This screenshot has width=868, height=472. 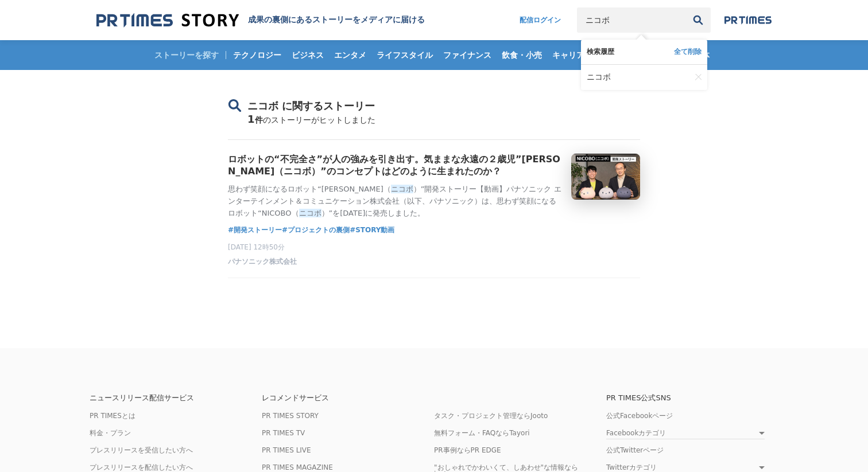 I want to click on p: PR TIMES公式SNS, so click(x=692, y=398).